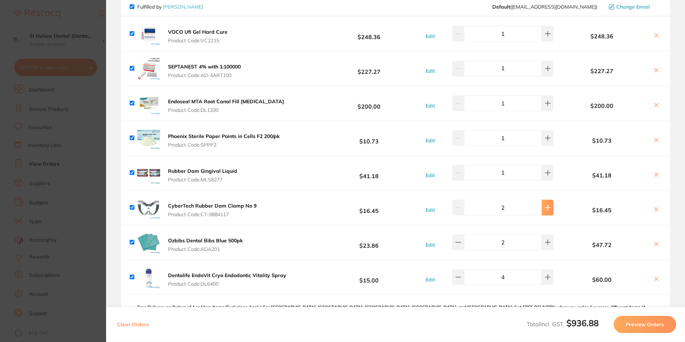 The image size is (685, 342). I want to click on button: Change Email, so click(634, 7).